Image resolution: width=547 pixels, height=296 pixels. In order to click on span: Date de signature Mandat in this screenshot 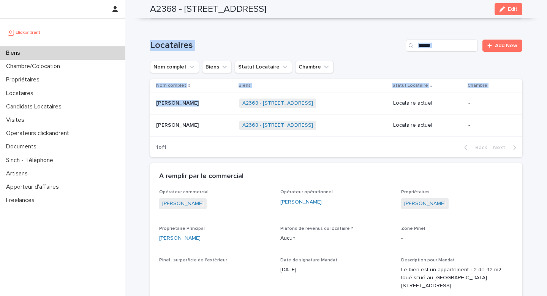, I will do `click(309, 260)`.